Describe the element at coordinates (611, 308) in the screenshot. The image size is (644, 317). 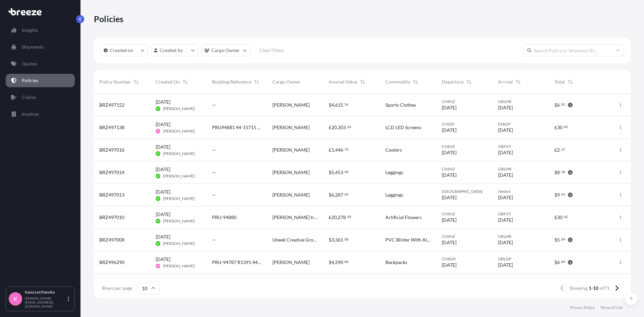
I see `p: Terms of Use` at that location.